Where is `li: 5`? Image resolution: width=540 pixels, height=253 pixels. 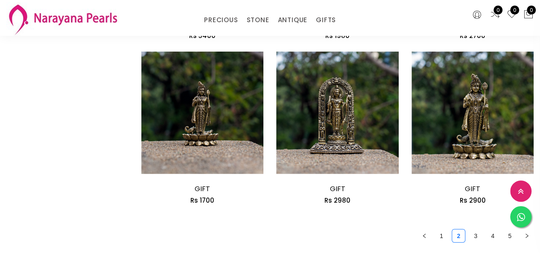 li: 5 is located at coordinates (510, 236).